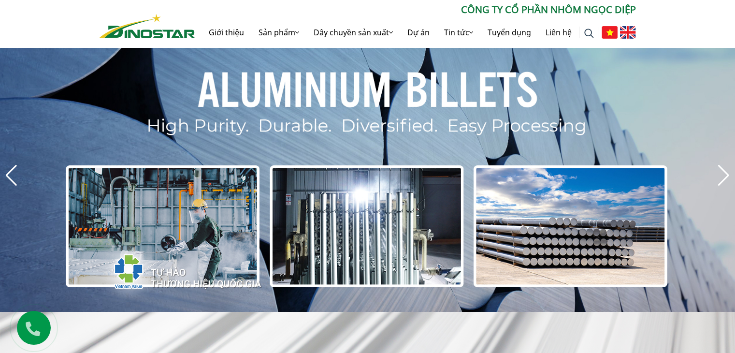 The width and height of the screenshot is (735, 353). What do you see at coordinates (418, 32) in the screenshot?
I see `a: Dự án` at bounding box center [418, 32].